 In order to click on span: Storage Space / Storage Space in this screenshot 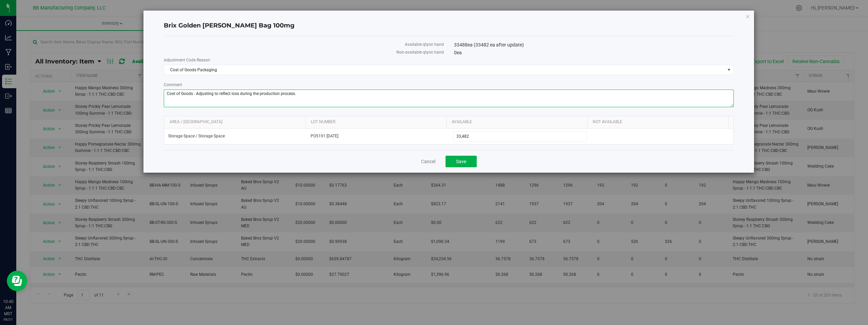, I will do `click(196, 136)`.